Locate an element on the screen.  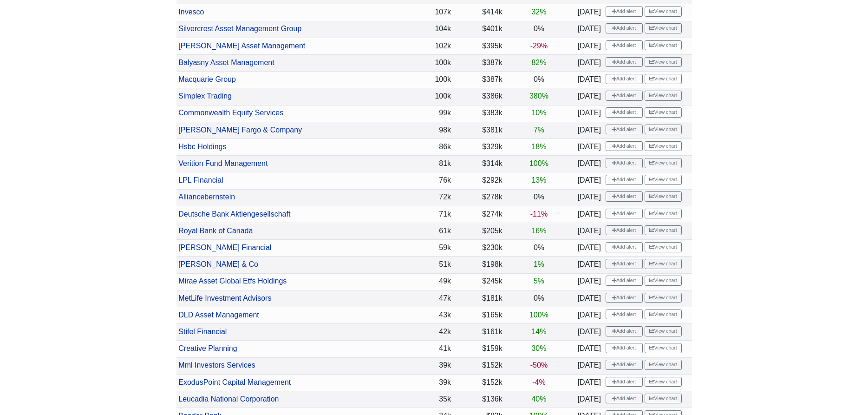
td: $274k is located at coordinates (479, 214).